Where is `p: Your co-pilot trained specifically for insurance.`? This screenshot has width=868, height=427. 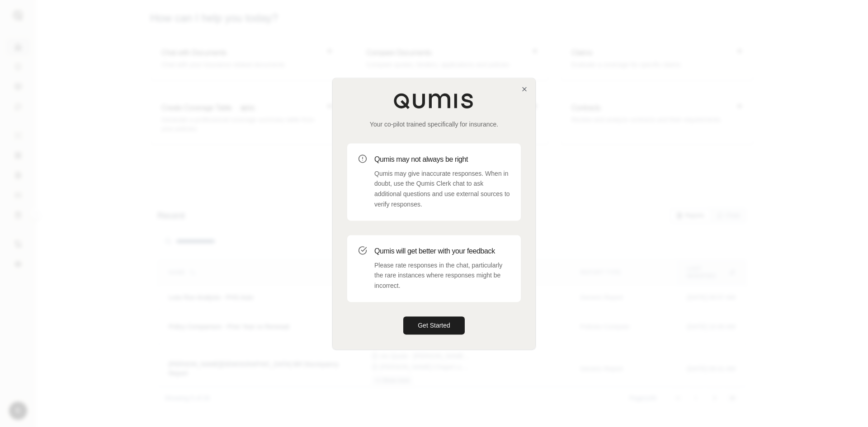 p: Your co-pilot trained specifically for insurance. is located at coordinates (434, 124).